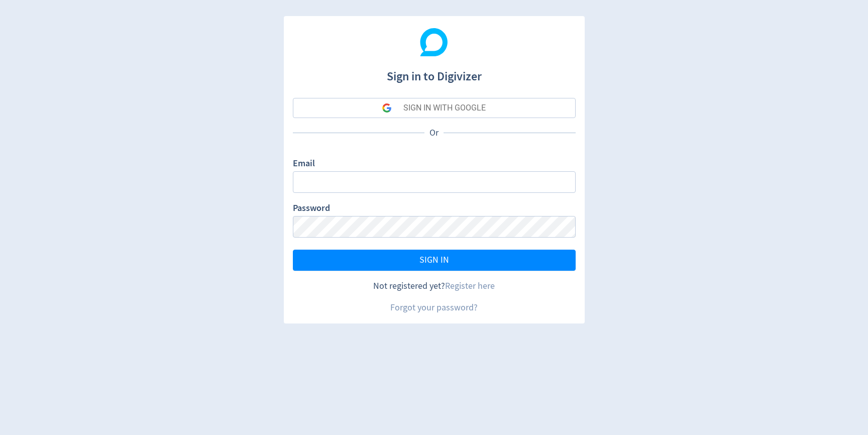 The height and width of the screenshot is (435, 868). I want to click on button: SIGN IN WITH GOOGLE, so click(434, 108).